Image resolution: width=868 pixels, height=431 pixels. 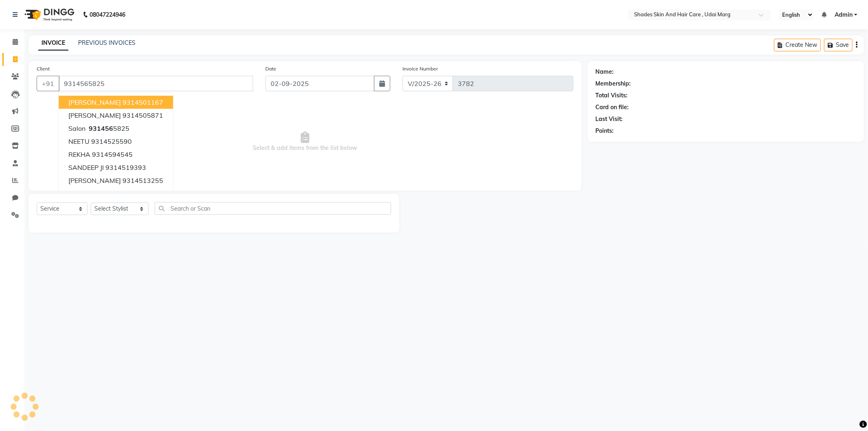 What do you see at coordinates (112, 142) in the screenshot?
I see `ngb-highlight: 9314525590` at bounding box center [112, 142].